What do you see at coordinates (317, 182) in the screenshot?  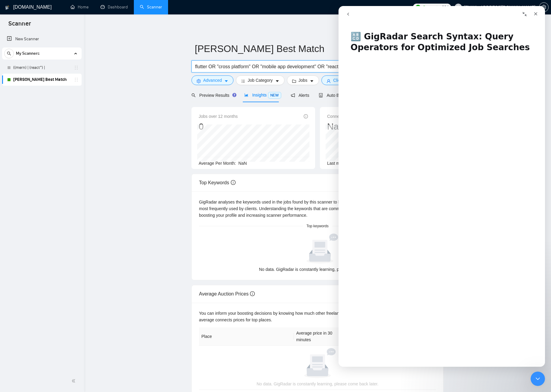 I see `div: Top Keywords` at bounding box center [317, 182].